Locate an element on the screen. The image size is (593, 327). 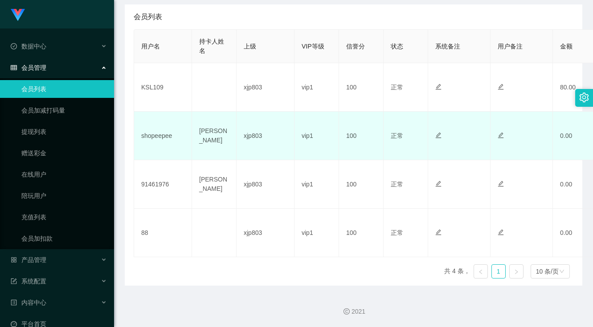
div: 10 条/页 is located at coordinates (547, 272).